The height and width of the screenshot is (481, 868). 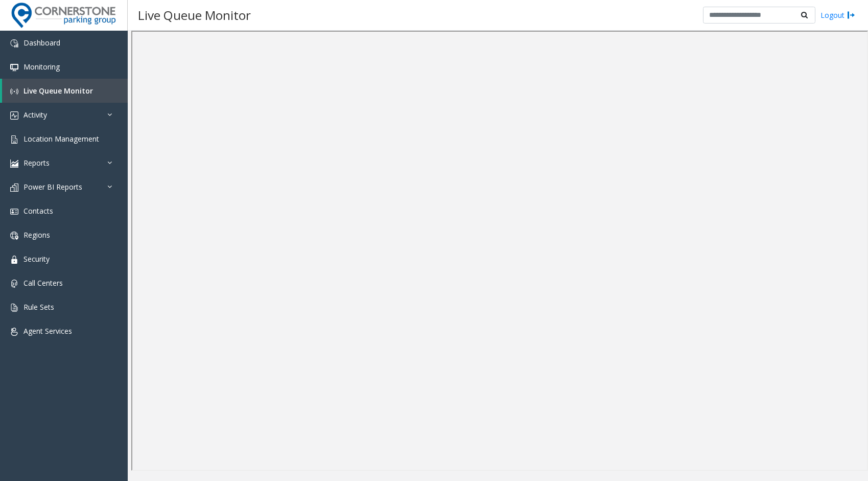 I want to click on span: Rule Sets, so click(x=39, y=307).